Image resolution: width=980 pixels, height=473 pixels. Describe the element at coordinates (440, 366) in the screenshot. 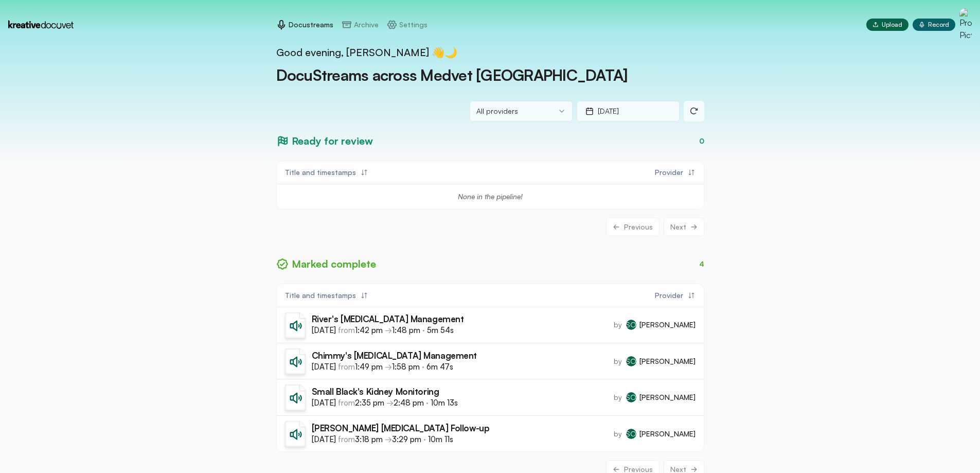

I see `span: 6m 47s` at that location.